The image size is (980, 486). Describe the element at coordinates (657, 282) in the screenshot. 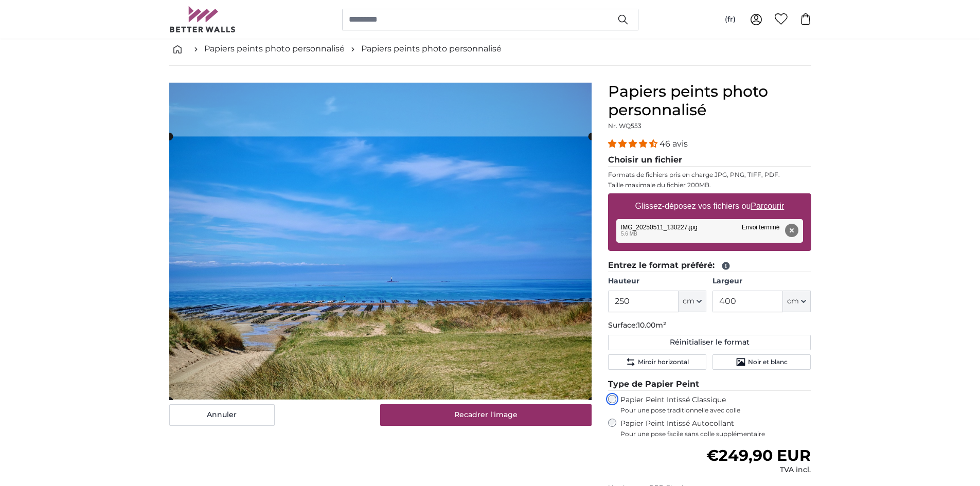

I see `label: Hauteur` at that location.